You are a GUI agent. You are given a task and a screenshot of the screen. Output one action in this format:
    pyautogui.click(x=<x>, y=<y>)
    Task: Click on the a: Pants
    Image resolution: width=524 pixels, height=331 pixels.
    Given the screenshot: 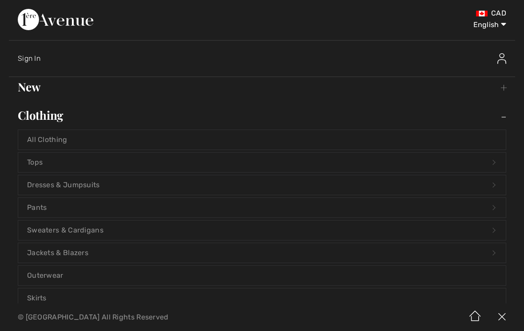 What is the action you would take?
    pyautogui.click(x=262, y=208)
    